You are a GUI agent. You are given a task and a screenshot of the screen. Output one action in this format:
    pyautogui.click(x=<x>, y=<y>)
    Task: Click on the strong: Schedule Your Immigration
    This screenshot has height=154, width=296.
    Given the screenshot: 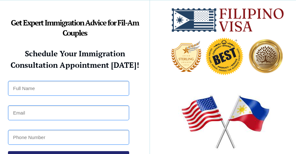 What is the action you would take?
    pyautogui.click(x=75, y=54)
    